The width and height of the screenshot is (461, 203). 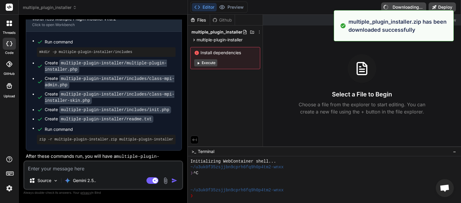 I want to click on span: Install dependencies, so click(x=225, y=53).